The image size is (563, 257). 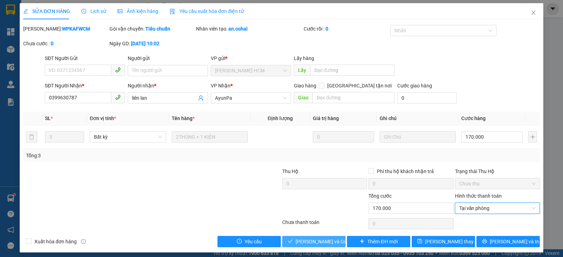 What do you see at coordinates (484, 242) in the screenshot?
I see `span: printer` at bounding box center [484, 242].